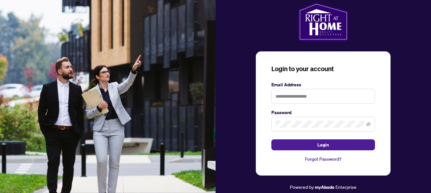  What do you see at coordinates (323, 22) in the screenshot?
I see `img: ma-logo` at bounding box center [323, 22].